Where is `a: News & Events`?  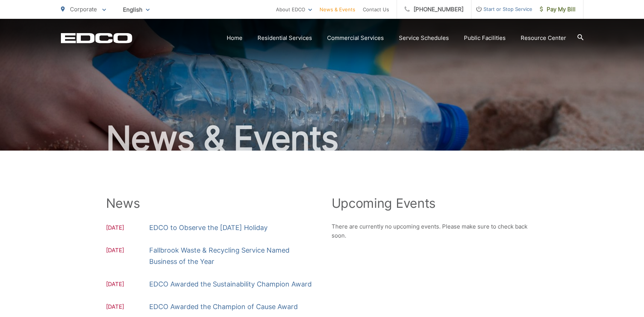 a: News & Events is located at coordinates (337, 9).